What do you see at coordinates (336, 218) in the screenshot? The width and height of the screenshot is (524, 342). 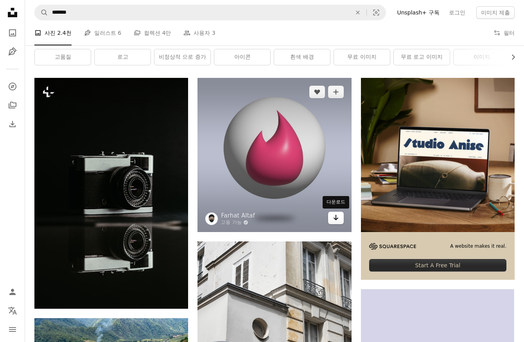 I see `a: 다운로드` at bounding box center [336, 218].